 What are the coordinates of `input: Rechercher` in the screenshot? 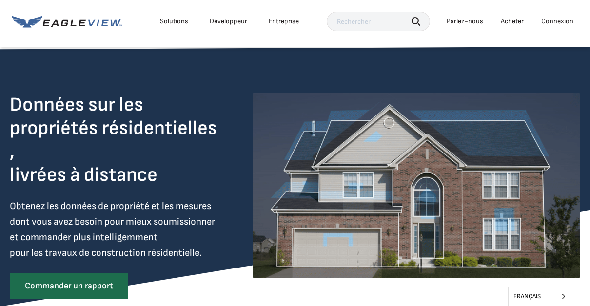 It's located at (378, 21).